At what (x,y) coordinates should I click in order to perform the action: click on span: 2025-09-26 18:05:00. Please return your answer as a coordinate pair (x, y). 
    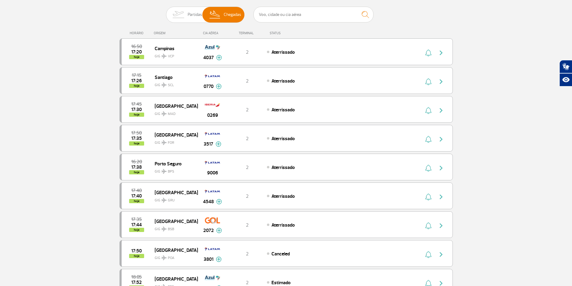
    Looking at the image, I should click on (136, 277).